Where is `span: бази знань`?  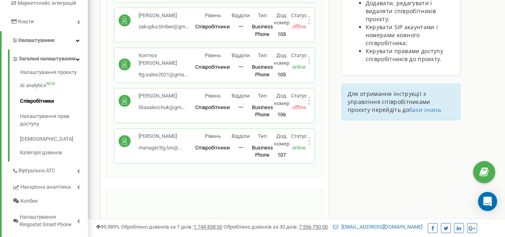 span: бази знань is located at coordinates (425, 109).